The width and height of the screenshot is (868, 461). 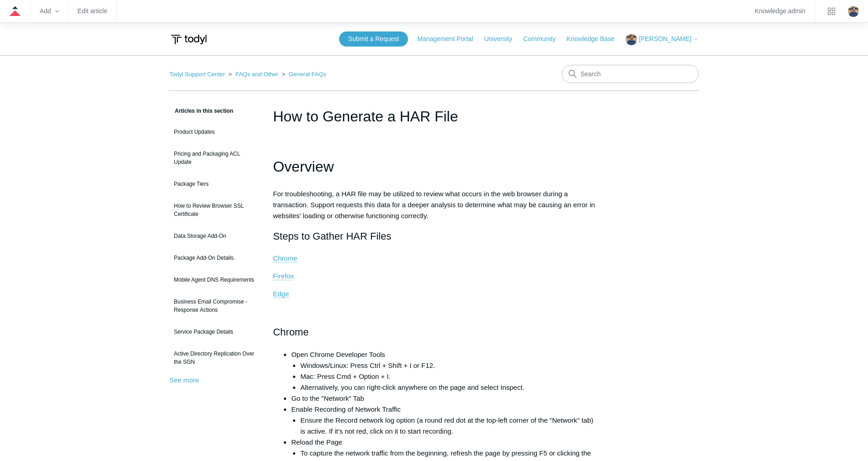 I want to click on p: For troubleshooting, a HAR file may be utilized to review what occurs in the web browser during a..., so click(x=434, y=205).